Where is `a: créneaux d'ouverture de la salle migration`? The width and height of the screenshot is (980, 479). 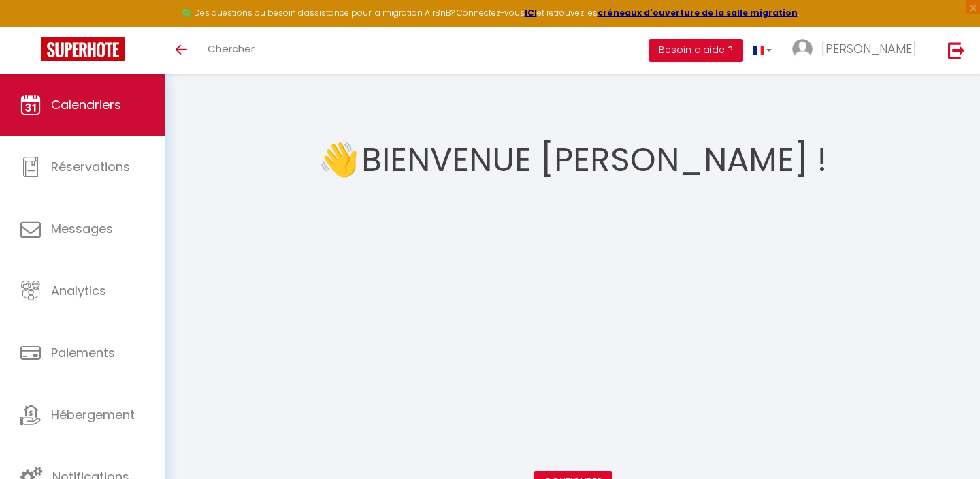
a: créneaux d'ouverture de la salle migration is located at coordinates (698, 12).